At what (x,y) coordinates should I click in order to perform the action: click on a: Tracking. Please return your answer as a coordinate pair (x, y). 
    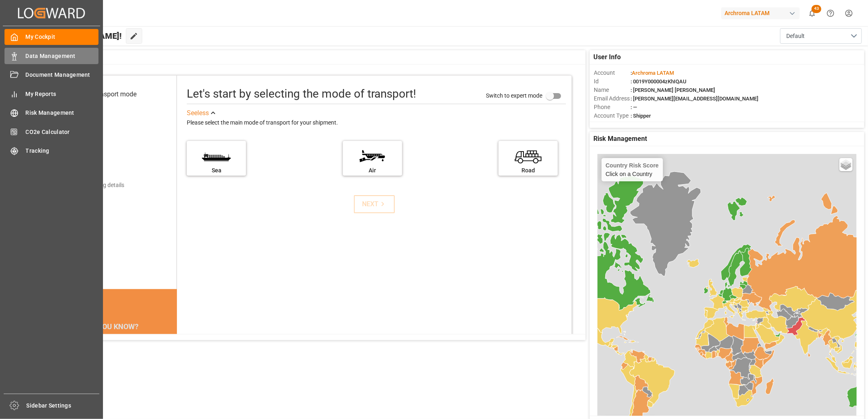
    Looking at the image, I should click on (51, 151).